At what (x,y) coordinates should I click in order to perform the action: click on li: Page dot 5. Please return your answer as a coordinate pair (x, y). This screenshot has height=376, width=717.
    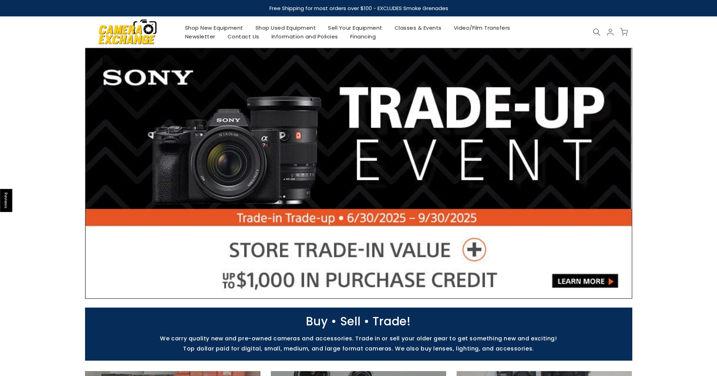
    Looking at the image, I should click on (370, 289).